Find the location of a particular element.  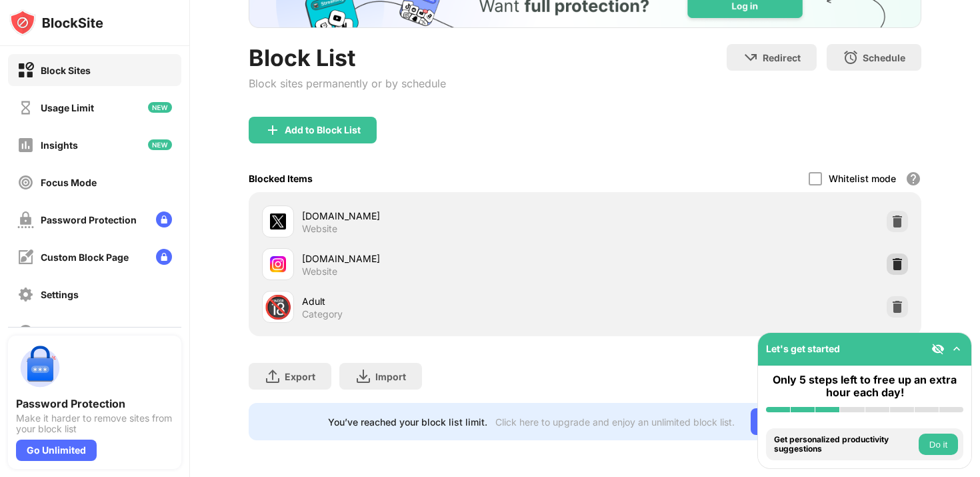

div: Import is located at coordinates (391, 377).